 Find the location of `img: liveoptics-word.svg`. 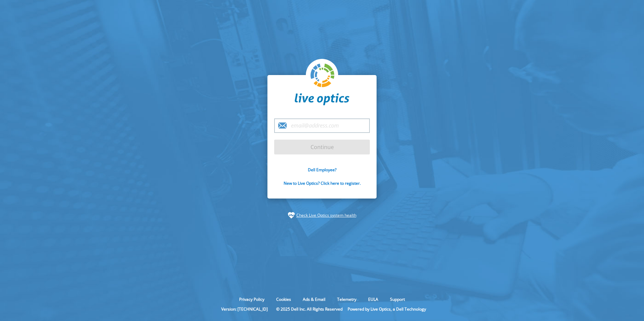

img: liveoptics-word.svg is located at coordinates (322, 99).